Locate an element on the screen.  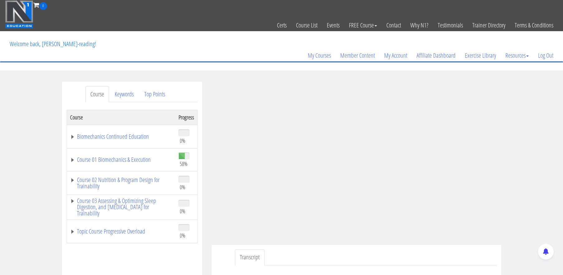
a: My Account is located at coordinates (396, 55).